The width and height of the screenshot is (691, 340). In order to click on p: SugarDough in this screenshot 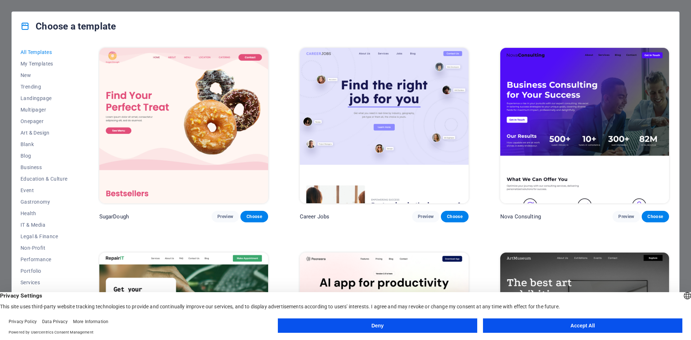, I will do `click(114, 217)`.